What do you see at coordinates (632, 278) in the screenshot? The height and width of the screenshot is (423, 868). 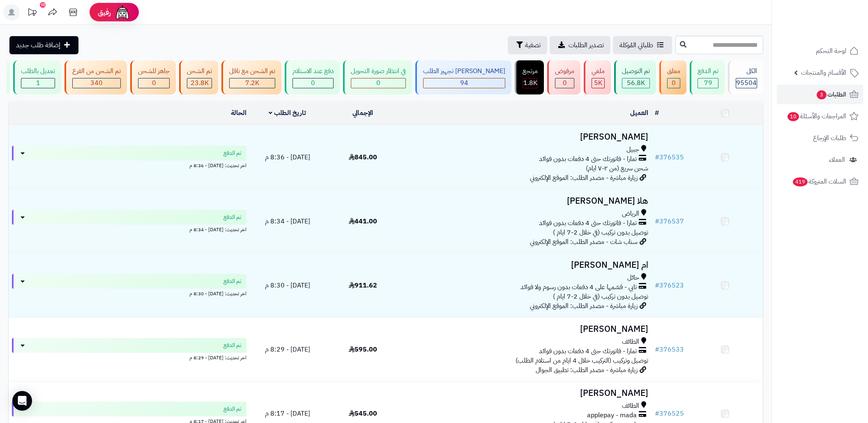 I see `span: حائل` at bounding box center [632, 278].